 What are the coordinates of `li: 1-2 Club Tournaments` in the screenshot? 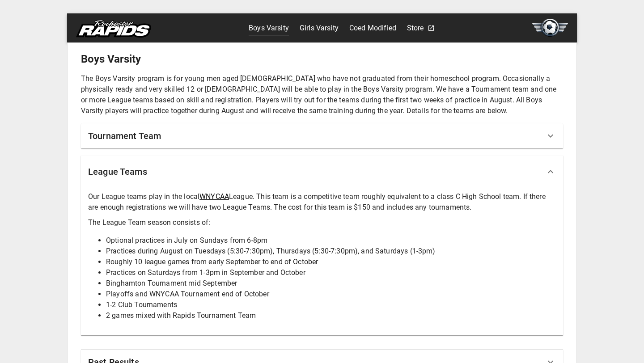 It's located at (331, 305).